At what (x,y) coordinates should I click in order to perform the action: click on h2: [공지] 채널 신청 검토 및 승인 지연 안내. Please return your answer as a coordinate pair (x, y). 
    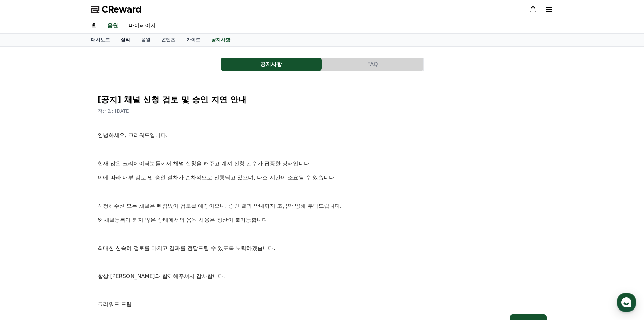
    Looking at the image, I should click on (322, 99).